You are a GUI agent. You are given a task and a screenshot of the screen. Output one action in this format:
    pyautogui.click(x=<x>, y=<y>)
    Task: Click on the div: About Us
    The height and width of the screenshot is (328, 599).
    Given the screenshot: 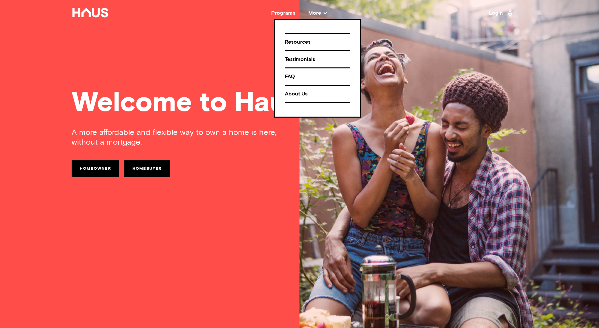 What is the action you would take?
    pyautogui.click(x=317, y=94)
    